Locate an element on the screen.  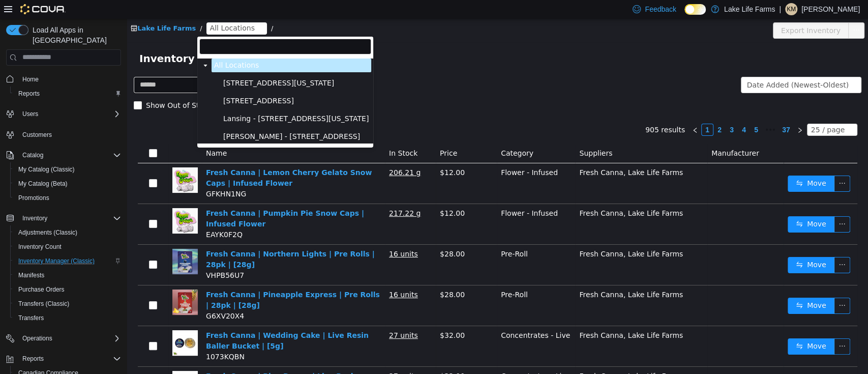
button: Operations is located at coordinates (38, 338).